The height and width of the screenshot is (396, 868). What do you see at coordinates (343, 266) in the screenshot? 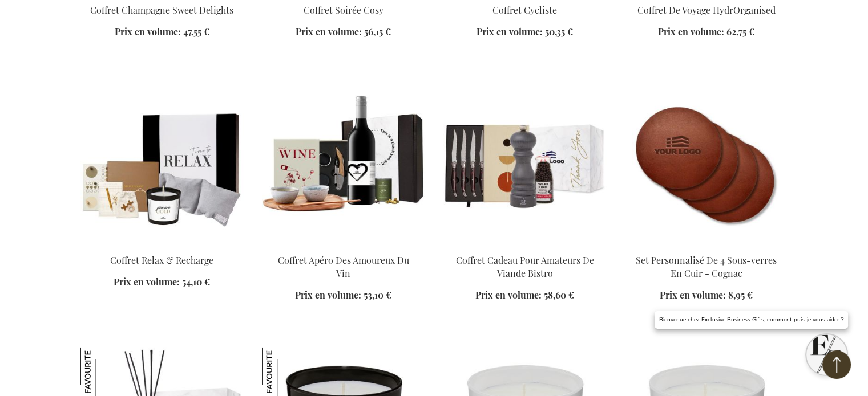
I see `a: Coffret Apéro Des Amoureux Du Vin` at bounding box center [343, 266].